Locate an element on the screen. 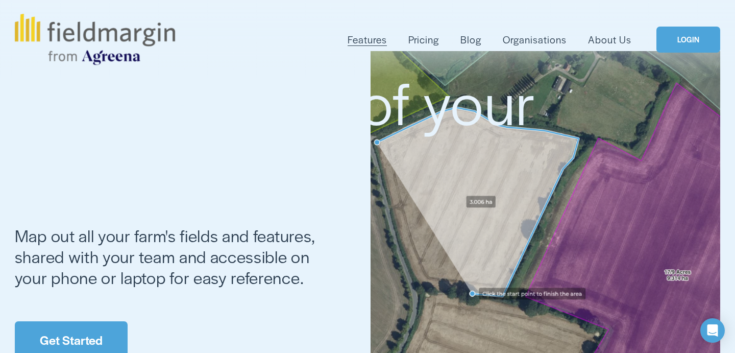 The width and height of the screenshot is (735, 353). a: LOGIN is located at coordinates (688, 39).